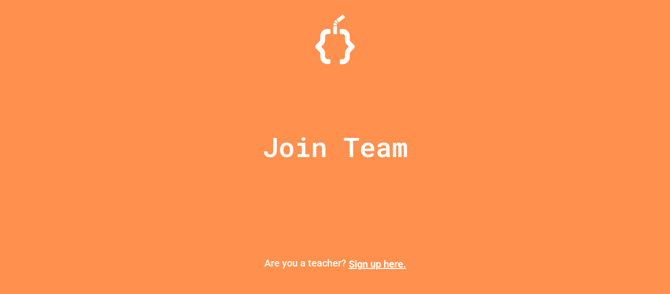 The width and height of the screenshot is (670, 294). What do you see at coordinates (335, 263) in the screenshot?
I see `p: Are you a teacher?` at bounding box center [335, 263].